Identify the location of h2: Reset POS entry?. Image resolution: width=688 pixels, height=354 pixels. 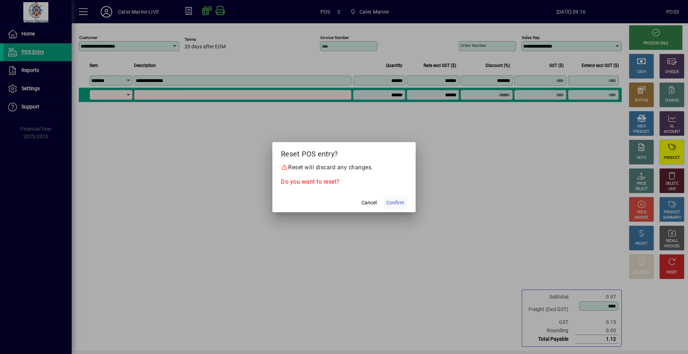
(344, 153).